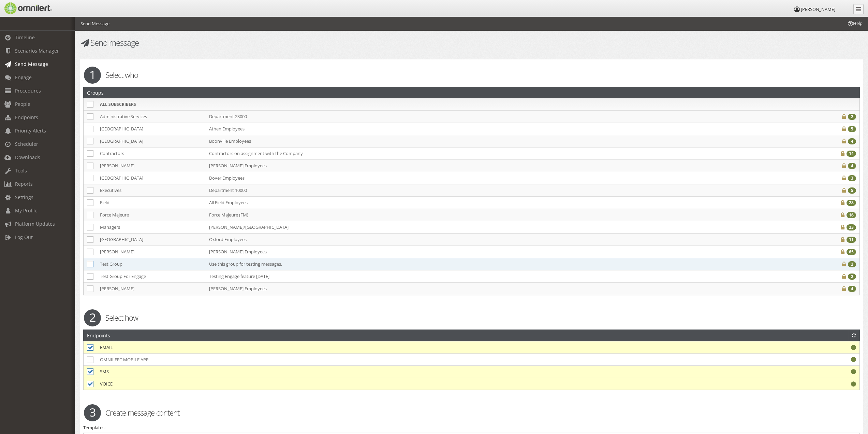 This screenshot has height=434, width=868. What do you see at coordinates (851, 227) in the screenshot?
I see `div: 23` at bounding box center [851, 227].